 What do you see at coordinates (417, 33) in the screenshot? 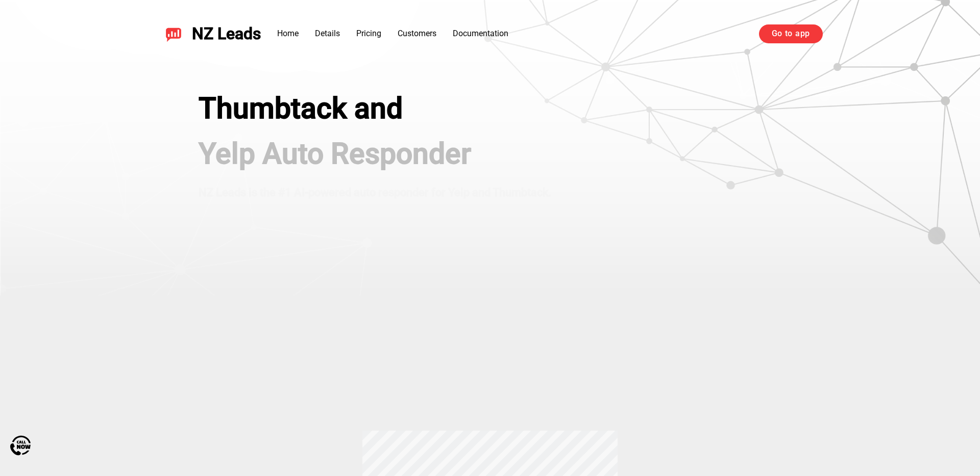
I see `a: Customers` at bounding box center [417, 33].